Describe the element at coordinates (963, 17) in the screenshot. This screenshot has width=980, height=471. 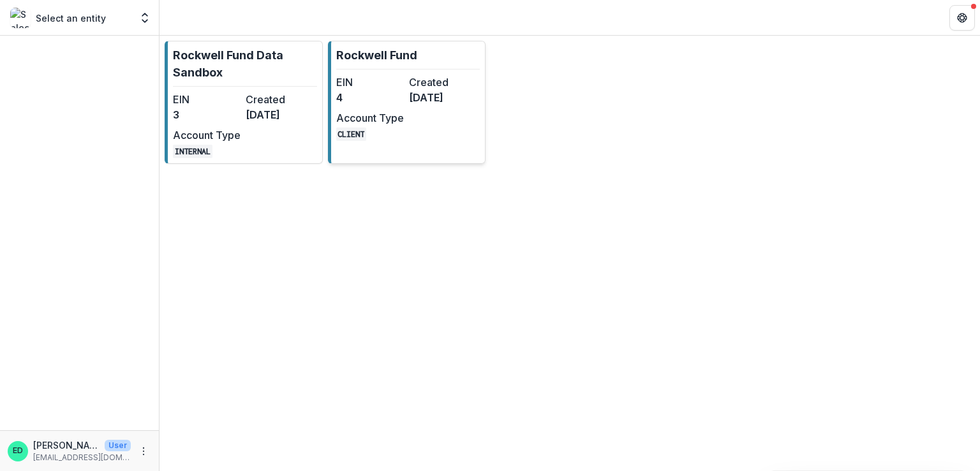
I see `button: Get Help` at that location.